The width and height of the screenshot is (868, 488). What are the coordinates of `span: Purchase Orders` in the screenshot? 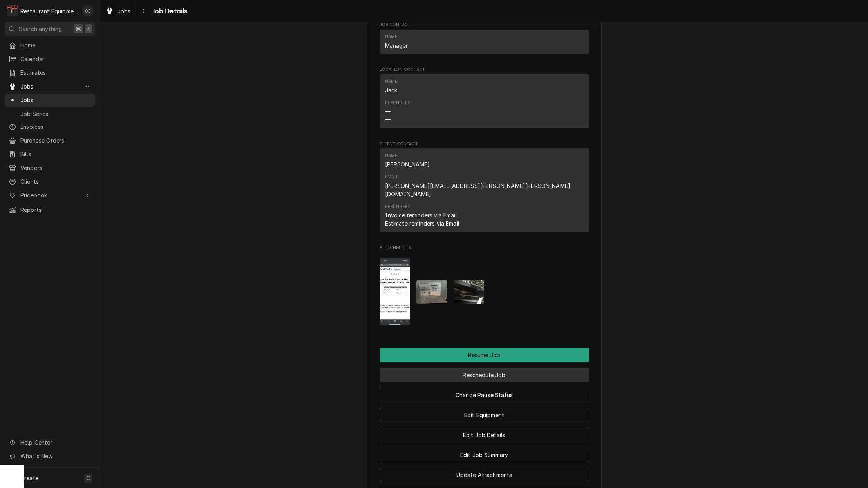 It's located at (55, 140).